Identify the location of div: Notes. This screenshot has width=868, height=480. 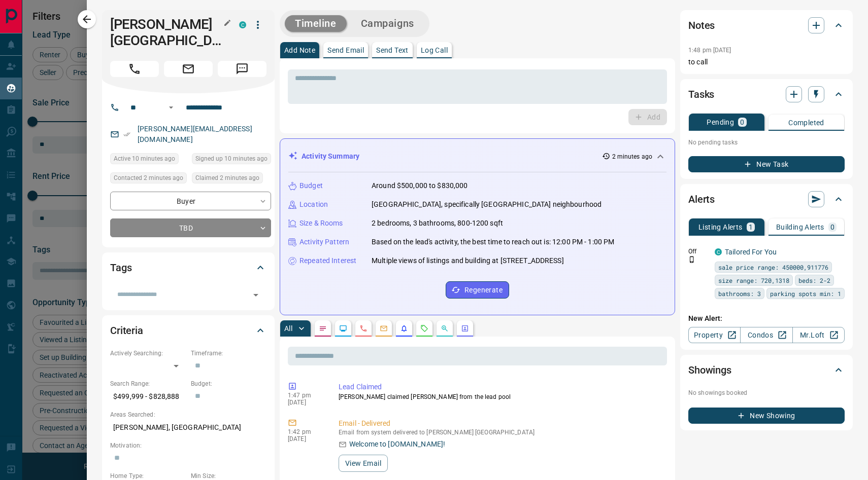
(766, 25).